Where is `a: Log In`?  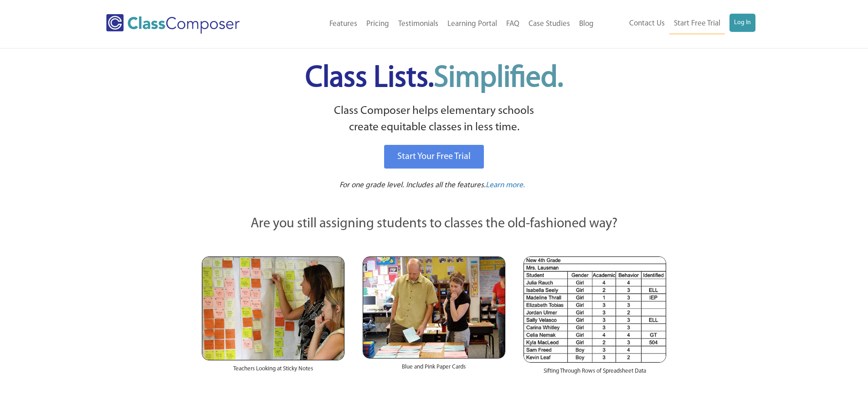
a: Log In is located at coordinates (741, 23).